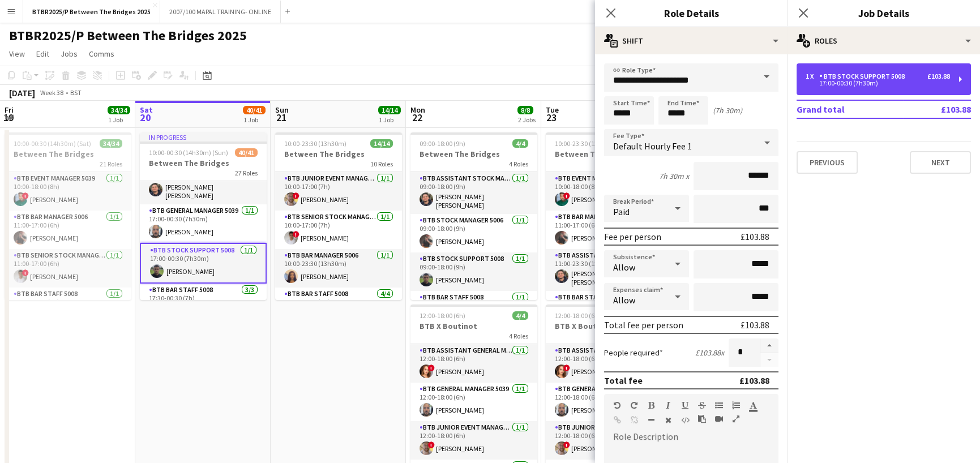  What do you see at coordinates (941, 163) in the screenshot?
I see `button: Next` at bounding box center [941, 163].